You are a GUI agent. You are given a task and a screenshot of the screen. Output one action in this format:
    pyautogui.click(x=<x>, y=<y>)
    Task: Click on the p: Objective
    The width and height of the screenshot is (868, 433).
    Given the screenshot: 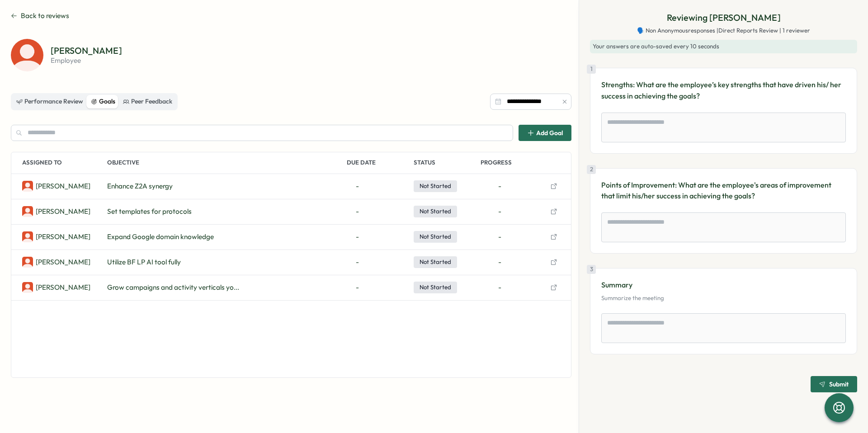 What is the action you would take?
    pyautogui.click(x=225, y=162)
    